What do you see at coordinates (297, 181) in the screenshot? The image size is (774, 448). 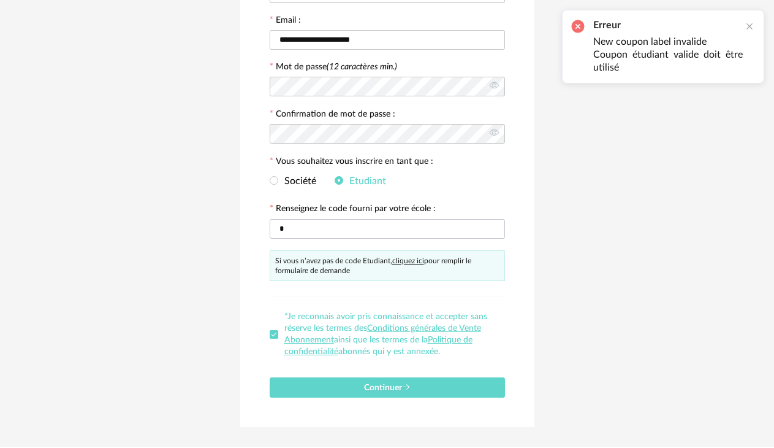 I see `span: Société` at bounding box center [297, 181].